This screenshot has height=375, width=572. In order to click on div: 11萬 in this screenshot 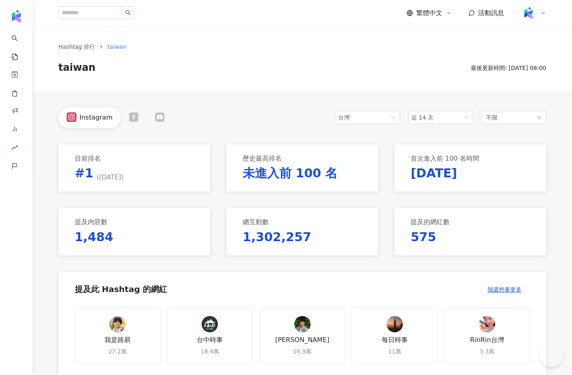, I will do `click(395, 352)`.